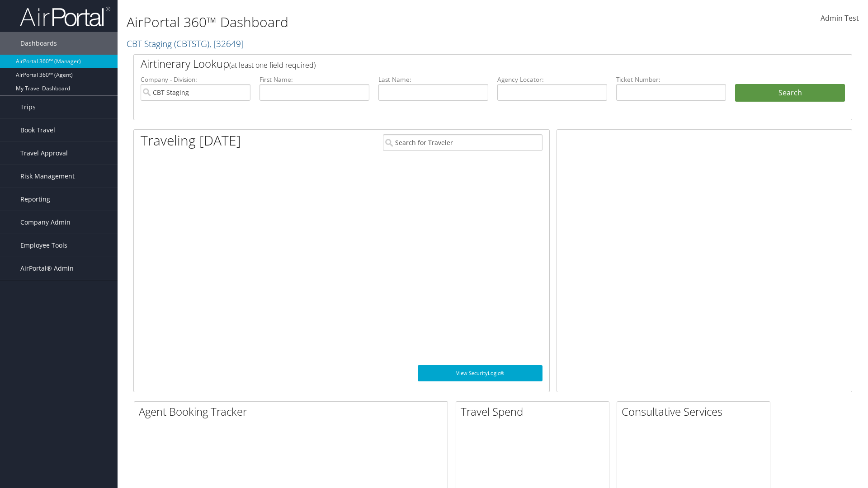 The image size is (868, 488). What do you see at coordinates (47, 268) in the screenshot?
I see `span: AirPortal® Admin` at bounding box center [47, 268].